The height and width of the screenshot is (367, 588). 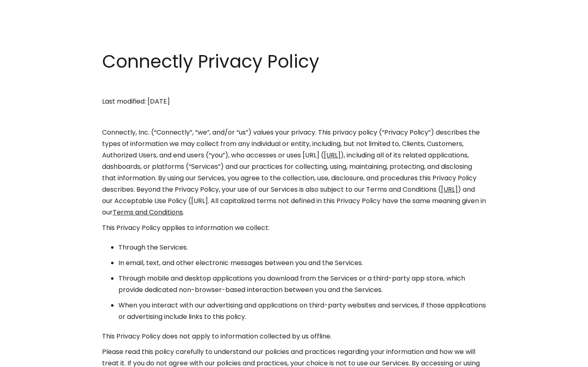 I want to click on p: This Privacy Policy applies to information we collect:, so click(x=294, y=228).